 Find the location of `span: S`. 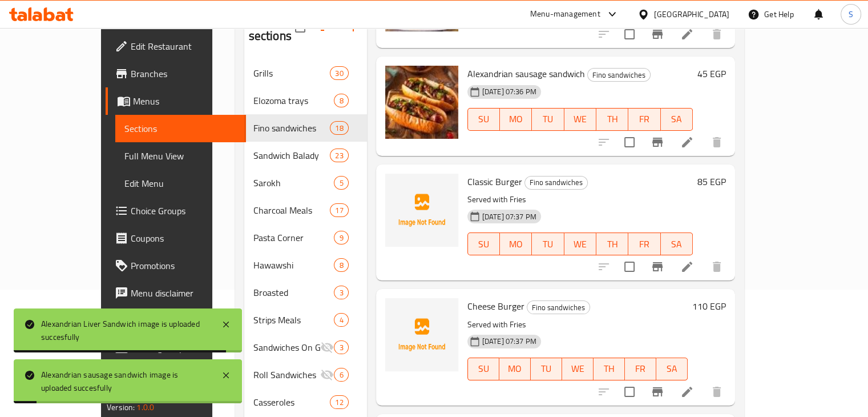

span: S is located at coordinates (851, 15).